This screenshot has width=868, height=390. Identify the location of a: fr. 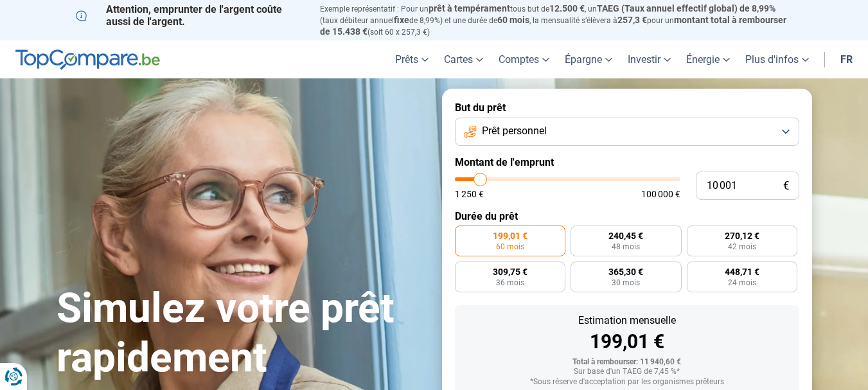
(847, 59).